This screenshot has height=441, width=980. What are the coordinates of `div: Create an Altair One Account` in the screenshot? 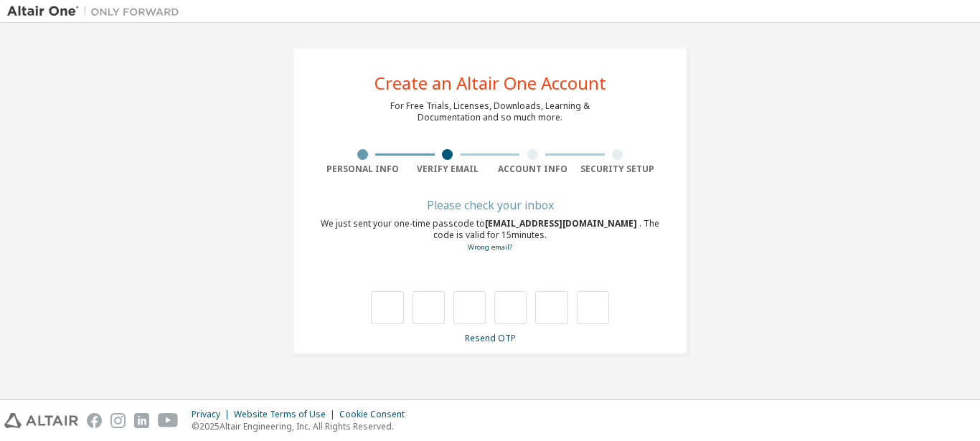 It's located at (490, 84).